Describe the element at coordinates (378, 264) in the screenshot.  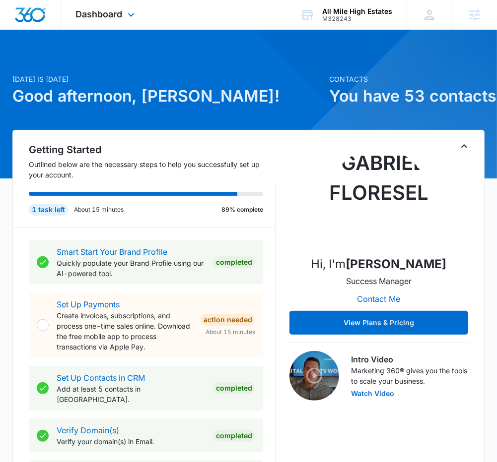
I see `p: Hi, I'm` at that location.